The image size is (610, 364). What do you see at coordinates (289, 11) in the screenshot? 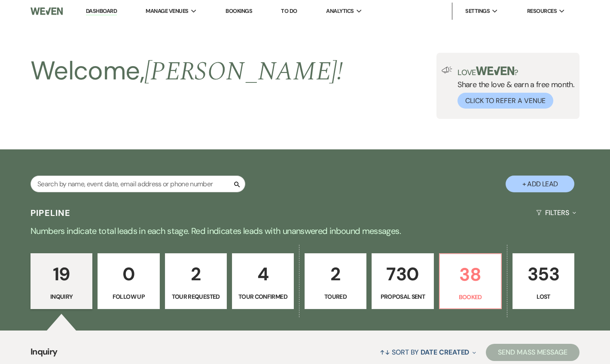
I see `a: To Do` at bounding box center [289, 11].